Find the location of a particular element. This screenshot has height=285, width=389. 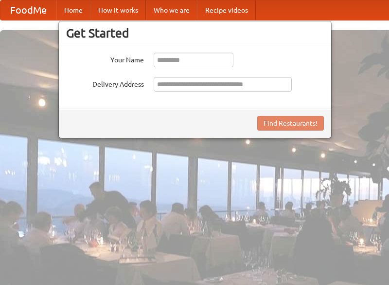

a: FoodMe is located at coordinates (28, 10).